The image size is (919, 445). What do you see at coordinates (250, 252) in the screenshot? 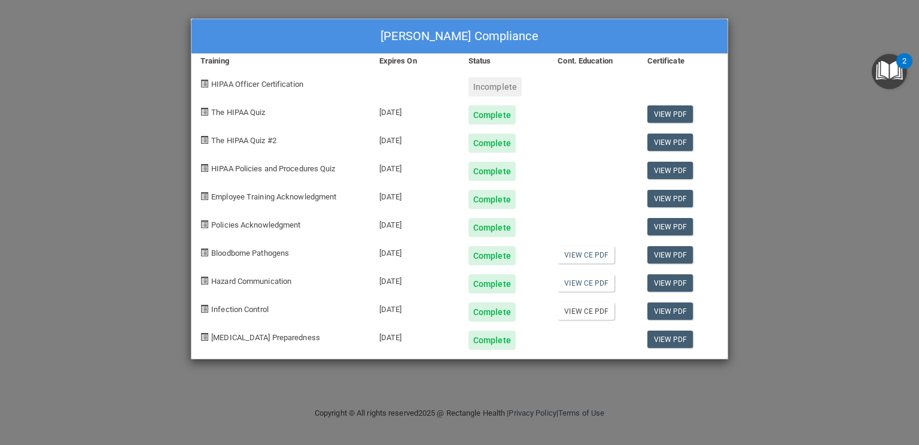
I see `span: Bloodborne Pathogens` at bounding box center [250, 252].